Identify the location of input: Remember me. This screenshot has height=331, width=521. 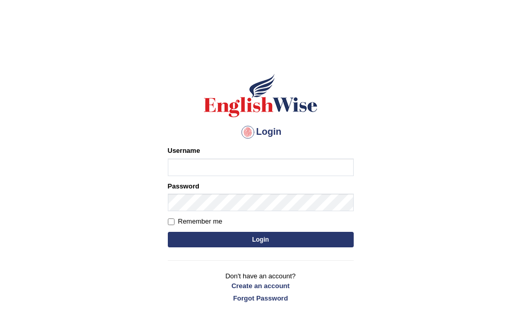
(171, 221).